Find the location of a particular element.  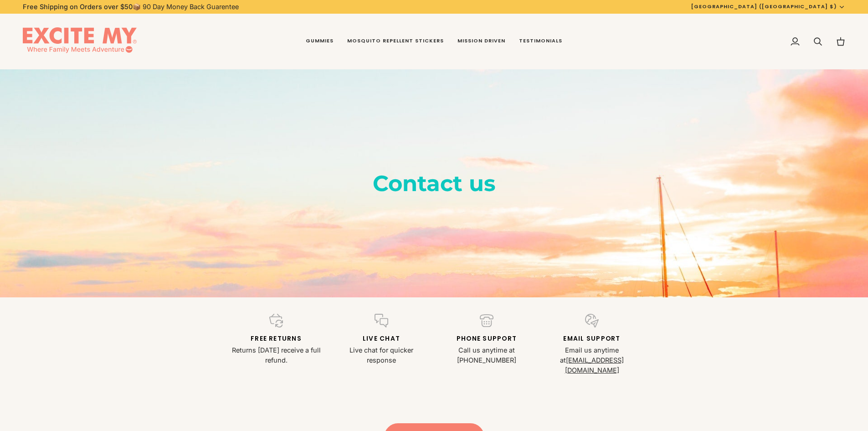

a: Mosquito Repellent Stickers is located at coordinates (395, 42).